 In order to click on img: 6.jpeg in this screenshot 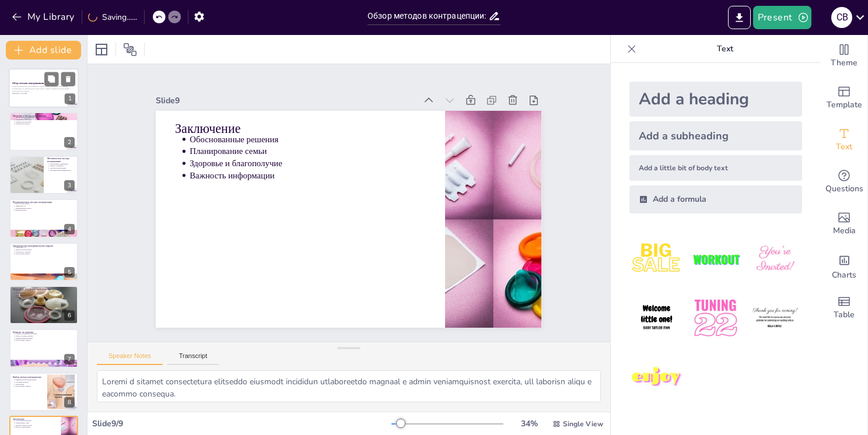, I will do `click(774, 318)`.